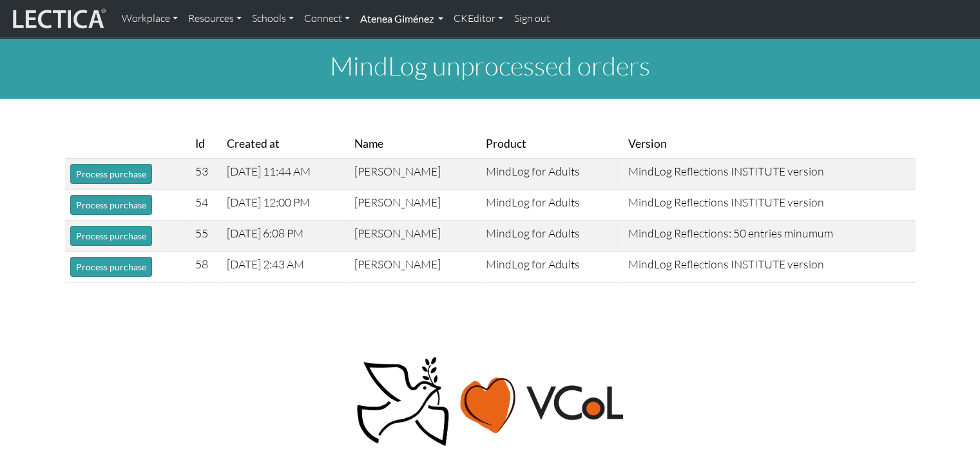  What do you see at coordinates (401, 19) in the screenshot?
I see `a: Atenea Giménez` at bounding box center [401, 19].